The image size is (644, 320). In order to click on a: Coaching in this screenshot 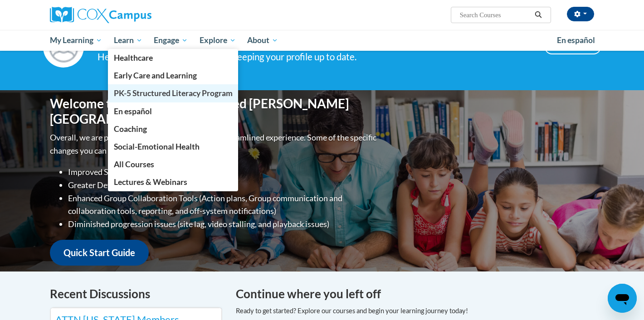, I will do `click(173, 129)`.